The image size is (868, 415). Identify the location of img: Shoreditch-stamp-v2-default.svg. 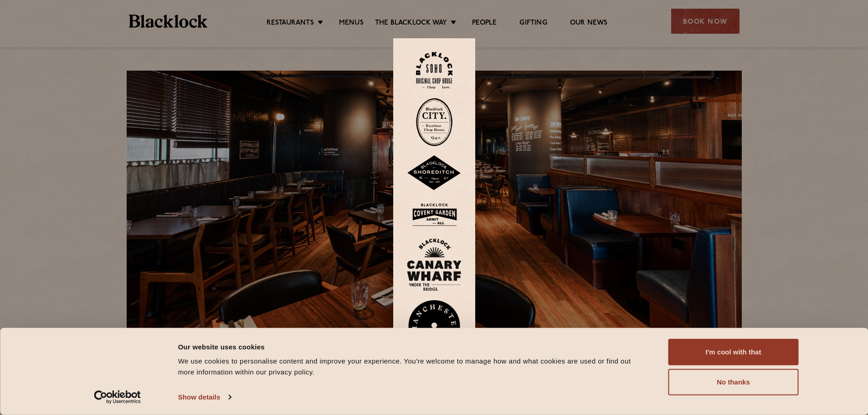
(434, 173).